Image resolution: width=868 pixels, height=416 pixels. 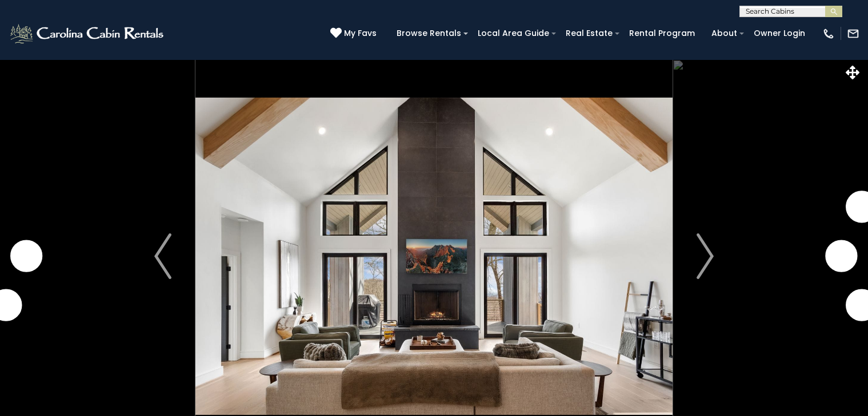 What do you see at coordinates (513, 33) in the screenshot?
I see `a: Local Area Guide` at bounding box center [513, 33].